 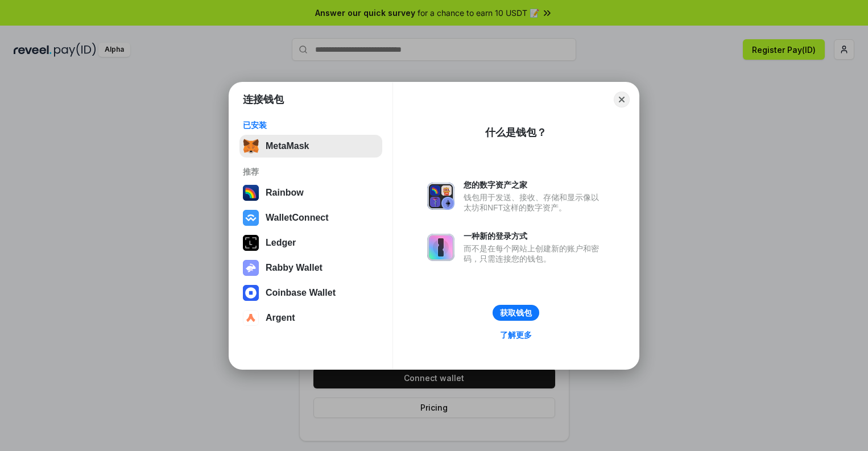 What do you see at coordinates (310, 243) in the screenshot?
I see `button: Ledger` at bounding box center [310, 243].